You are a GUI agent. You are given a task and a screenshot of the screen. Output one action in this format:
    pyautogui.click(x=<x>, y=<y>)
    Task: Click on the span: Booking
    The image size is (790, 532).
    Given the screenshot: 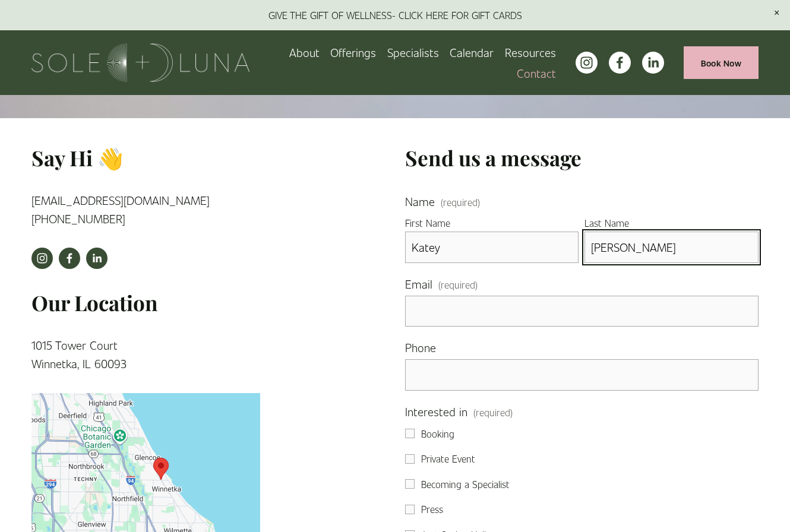 What is the action you would take?
    pyautogui.click(x=438, y=435)
    